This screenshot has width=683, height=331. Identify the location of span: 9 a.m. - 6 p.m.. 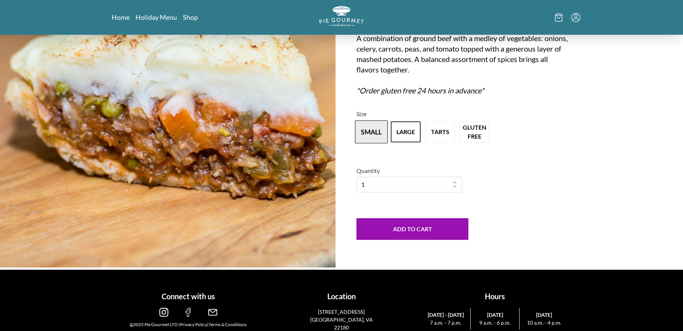
(495, 322).